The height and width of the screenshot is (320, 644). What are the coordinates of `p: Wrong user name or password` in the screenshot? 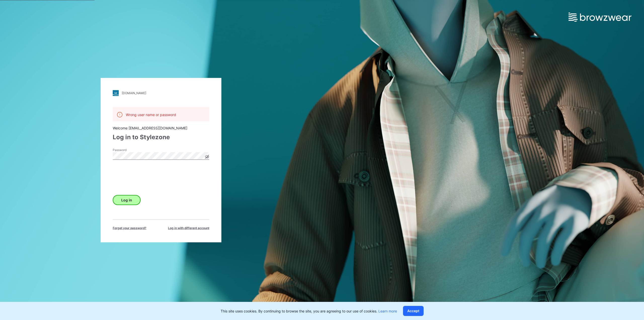 It's located at (151, 114).